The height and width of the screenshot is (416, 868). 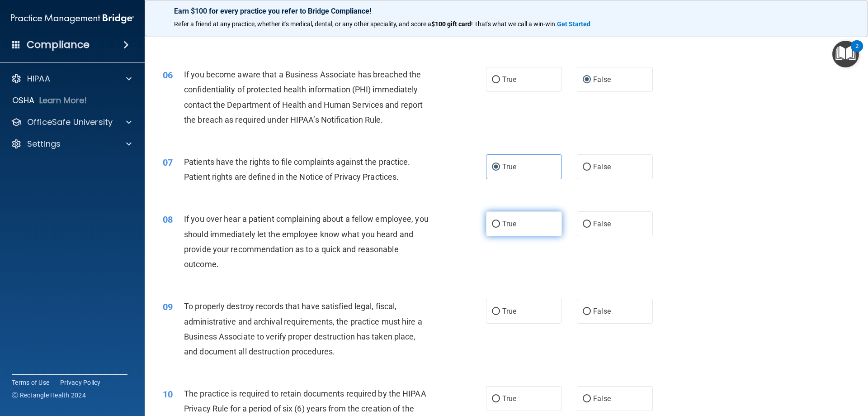 What do you see at coordinates (168, 307) in the screenshot?
I see `span: 09` at bounding box center [168, 307].